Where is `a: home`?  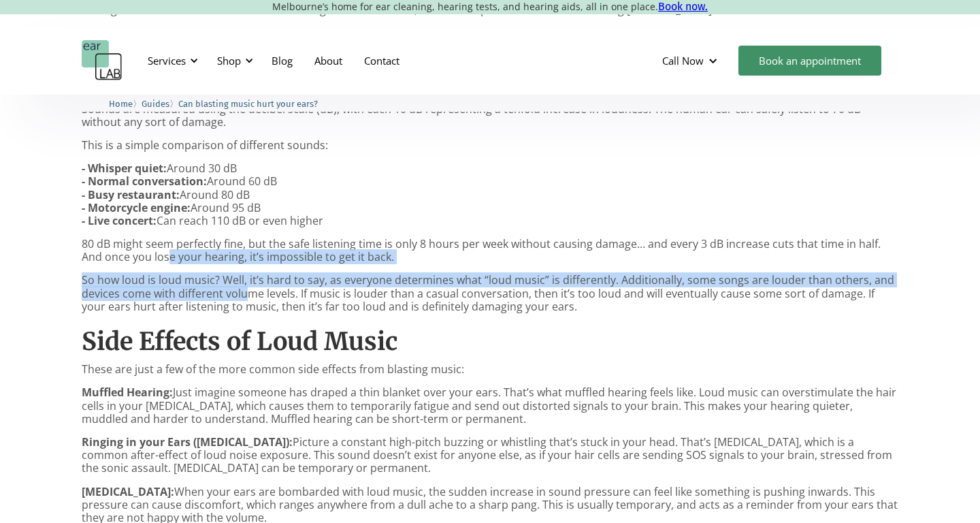 a: home is located at coordinates (102, 61).